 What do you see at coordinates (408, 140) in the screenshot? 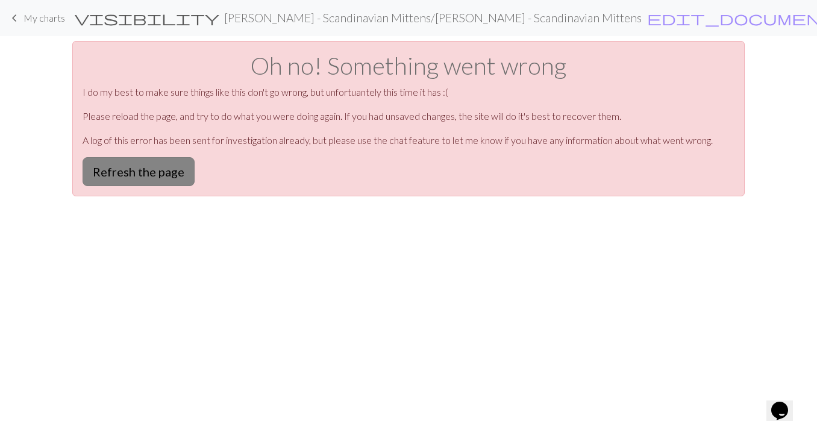
I see `p: A log of this error has been sent for investigation already, but please use the chat feature to l...` at bounding box center [408, 140].